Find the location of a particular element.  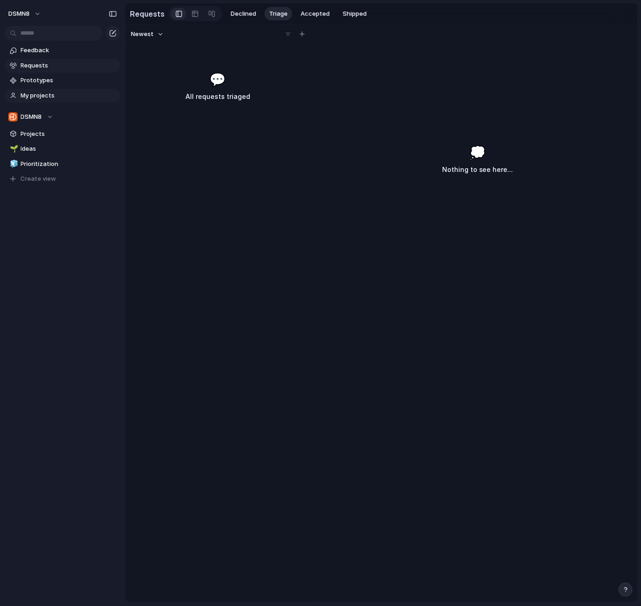

span: Prioritization is located at coordinates (69, 164).